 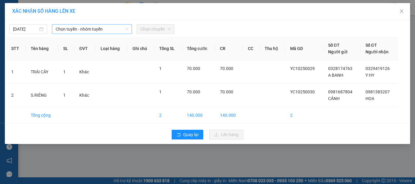 What do you see at coordinates (340, 69) in the screenshot?
I see `span: 0328174763` at bounding box center [340, 69].